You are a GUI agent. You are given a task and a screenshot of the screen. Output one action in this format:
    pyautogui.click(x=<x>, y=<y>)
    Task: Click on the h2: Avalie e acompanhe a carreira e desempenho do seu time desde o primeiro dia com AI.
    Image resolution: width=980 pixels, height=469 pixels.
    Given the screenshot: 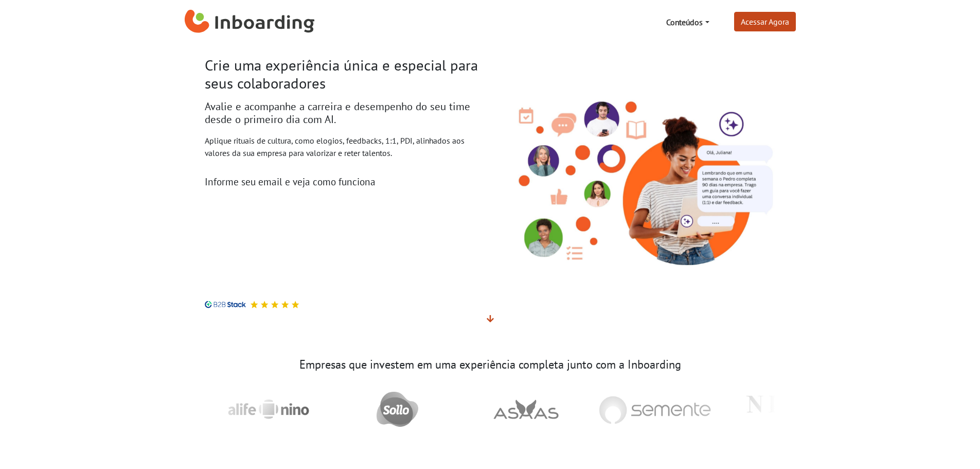 What is the action you would take?
    pyautogui.click(x=343, y=113)
    